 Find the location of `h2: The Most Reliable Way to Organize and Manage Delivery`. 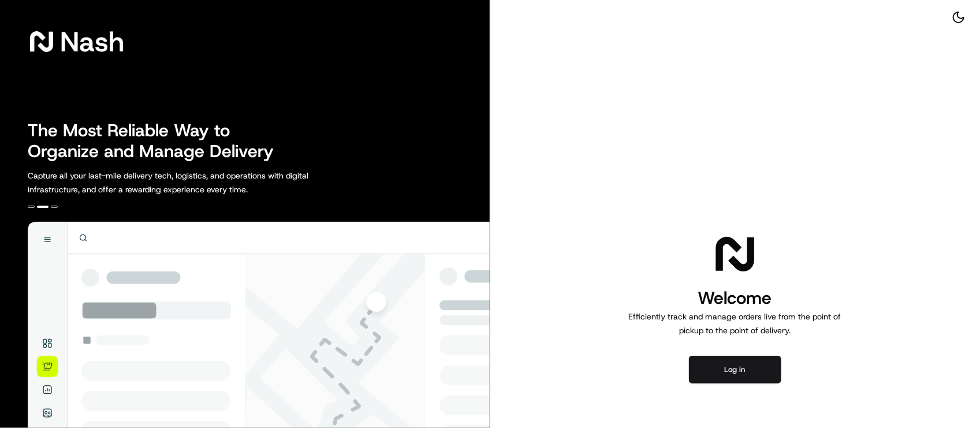

h2: The Most Reliable Way to Organize and Manage Delivery is located at coordinates (157, 141).